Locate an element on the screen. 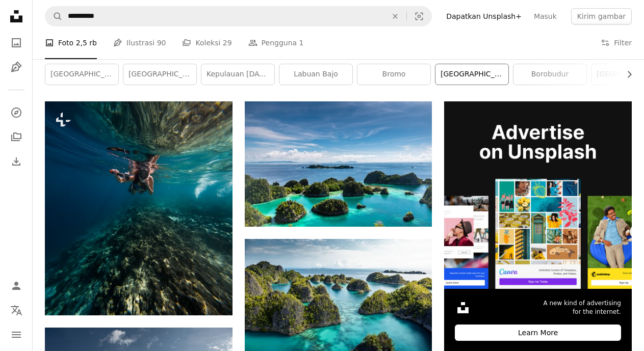  img: file-1636576776643-80d394b7be57image is located at coordinates (538, 195).